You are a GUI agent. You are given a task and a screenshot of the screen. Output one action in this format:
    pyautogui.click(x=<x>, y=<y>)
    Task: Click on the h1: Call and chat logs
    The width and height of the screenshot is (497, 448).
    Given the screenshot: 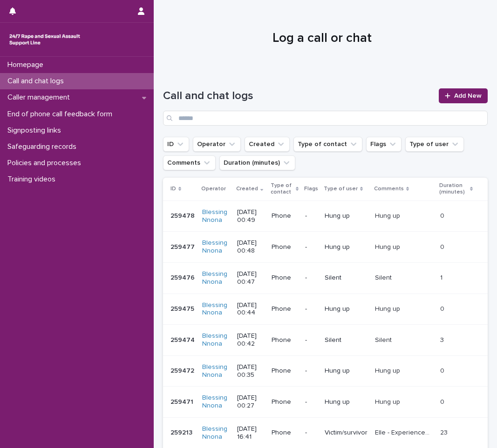 What is the action you would take?
    pyautogui.click(x=298, y=96)
    